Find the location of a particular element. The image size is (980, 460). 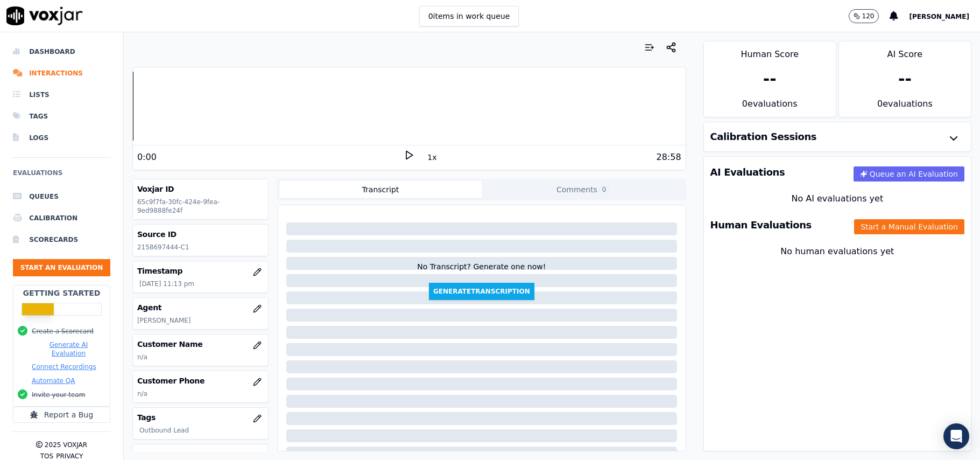

span: 0 is located at coordinates (604, 190).